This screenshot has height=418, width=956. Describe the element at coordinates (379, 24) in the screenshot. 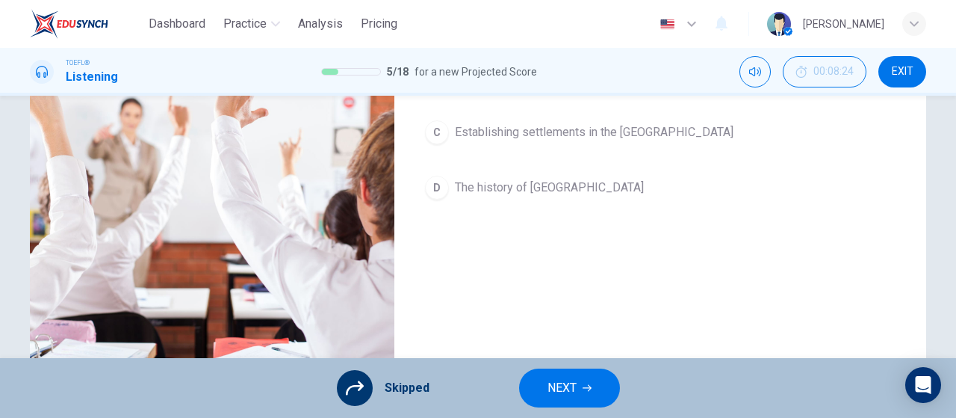

I see `a: Pricing` at that location.